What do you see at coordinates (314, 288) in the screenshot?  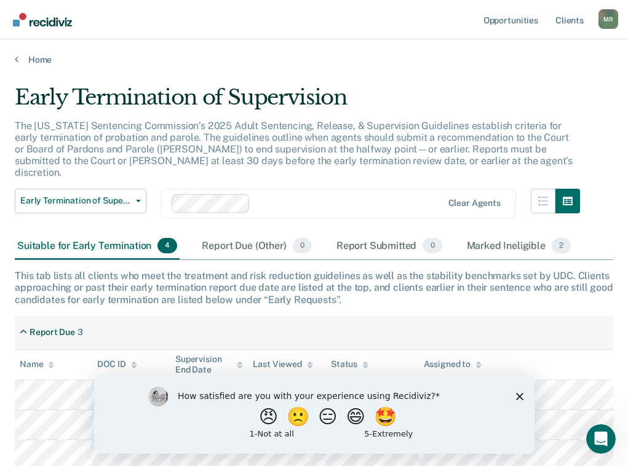 I see `div: This tab lists all clients who meet the treatment and risk reduction guidelines as well as the st...` at bounding box center [314, 288].